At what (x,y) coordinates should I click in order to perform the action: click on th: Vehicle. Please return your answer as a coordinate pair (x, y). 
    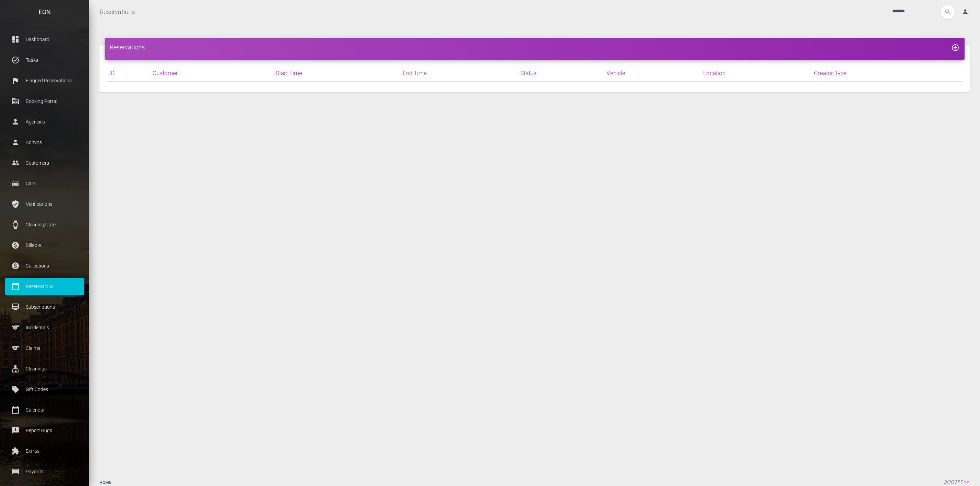
    Looking at the image, I should click on (653, 73).